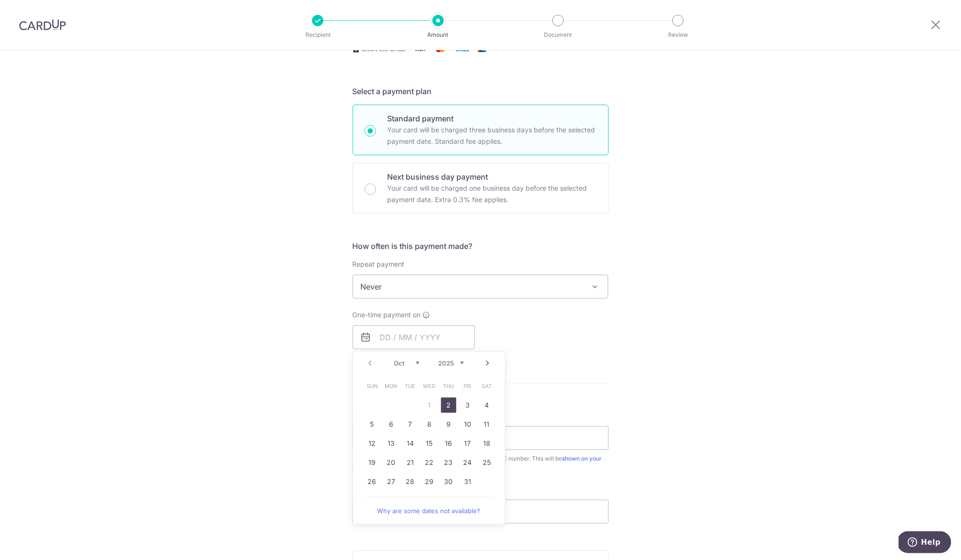 The image size is (961, 560). Describe the element at coordinates (43, 25) in the screenshot. I see `img: CardUp` at that location.